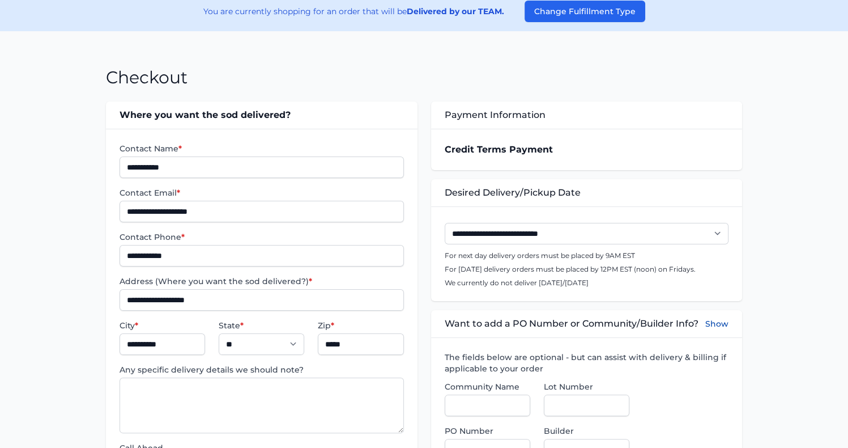 This screenshot has width=848, height=448. I want to click on strong: Credit Terms Payment, so click(499, 149).